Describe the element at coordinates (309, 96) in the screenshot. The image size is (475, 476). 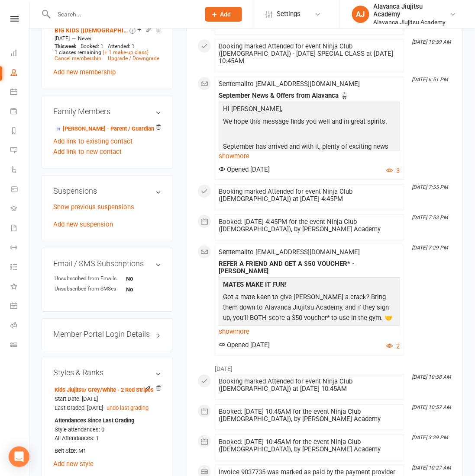
I see `div: September News & Offers from Alavanca 🥋` at that location.